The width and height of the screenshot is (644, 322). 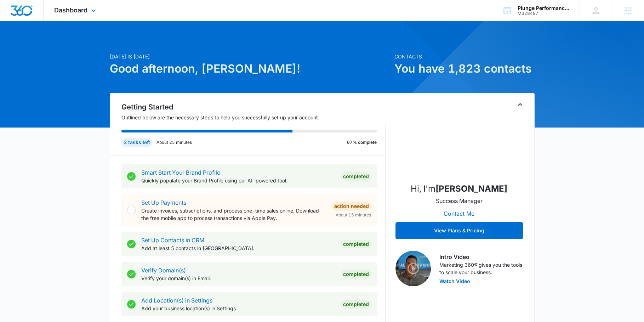 What do you see at coordinates (481, 269) in the screenshot?
I see `p: Marketing 360® gives you the tools to scale your business.` at bounding box center [481, 269].